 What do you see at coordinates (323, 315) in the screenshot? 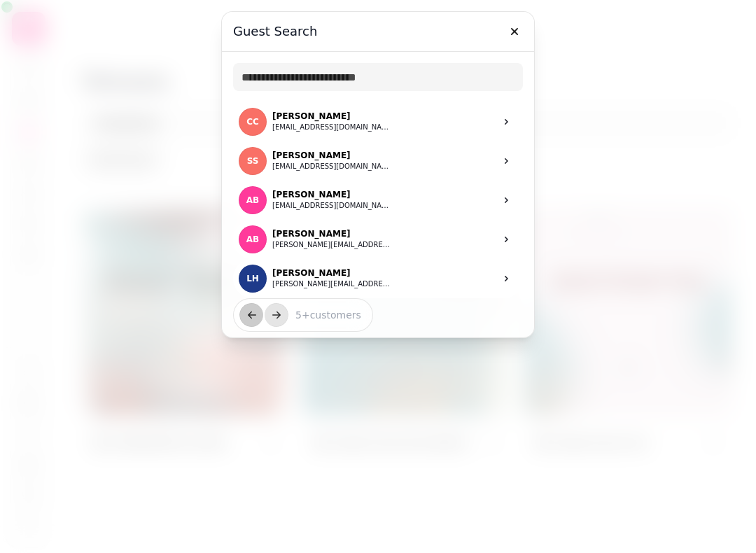
I see `p: 5 + customers` at bounding box center [323, 315].